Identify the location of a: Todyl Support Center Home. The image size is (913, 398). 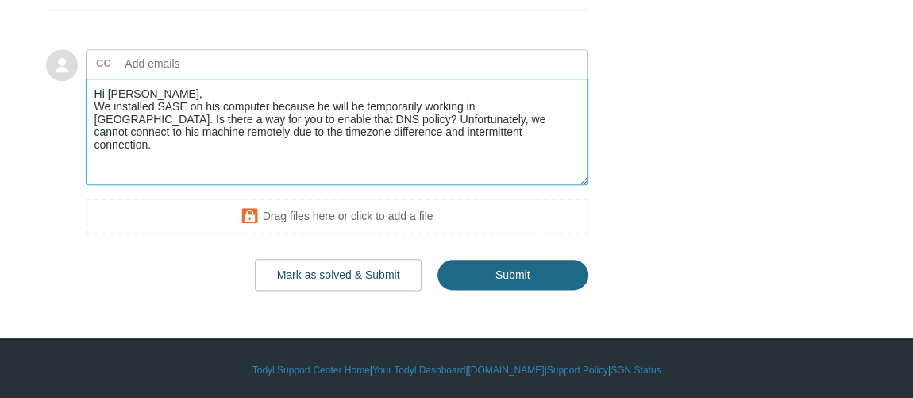
(311, 370).